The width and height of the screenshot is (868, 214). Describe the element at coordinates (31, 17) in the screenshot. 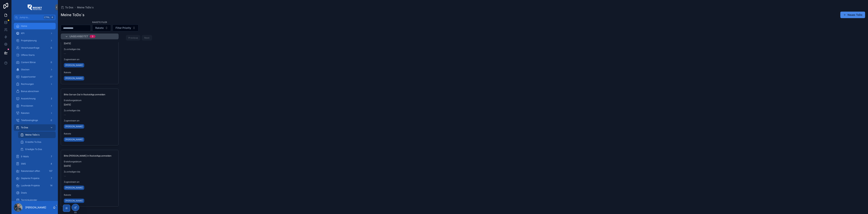

I see `span: Jump to...` at that location.